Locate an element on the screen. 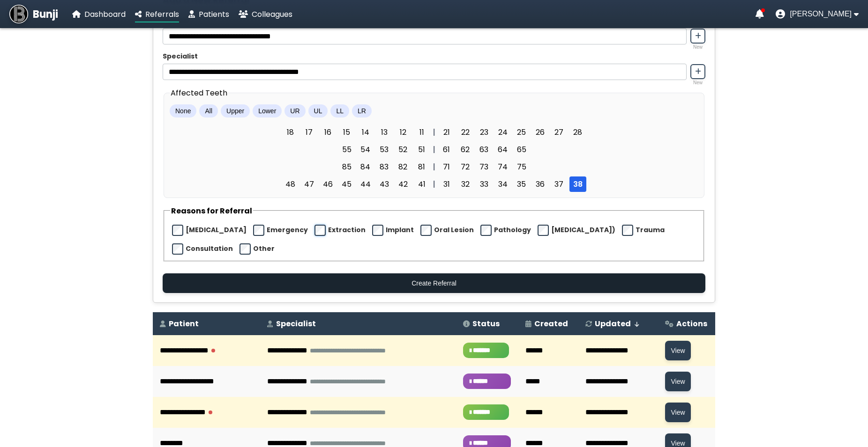 This screenshot has width=868, height=447. span: 26 is located at coordinates (540, 132).